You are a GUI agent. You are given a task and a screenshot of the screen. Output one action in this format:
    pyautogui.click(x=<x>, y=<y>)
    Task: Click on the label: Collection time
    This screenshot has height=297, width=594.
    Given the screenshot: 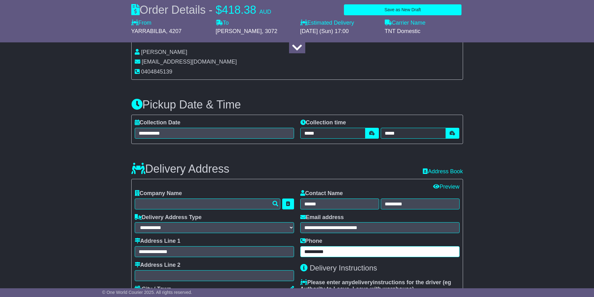 What is the action you would take?
    pyautogui.click(x=323, y=123)
    